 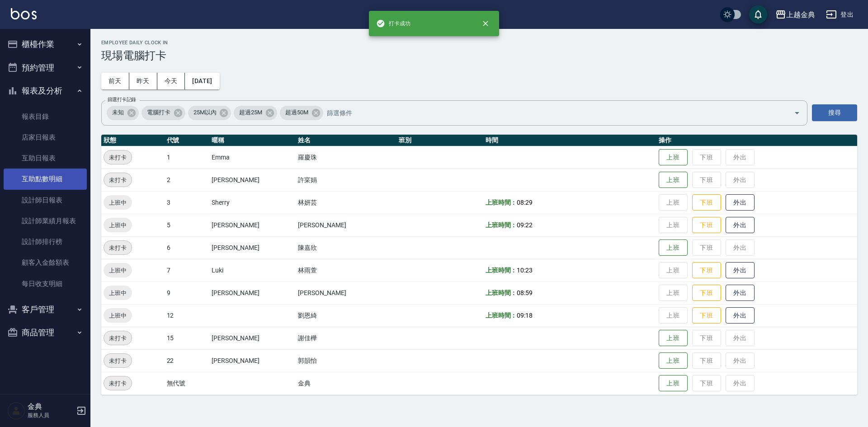 I want to click on th: 狀態, so click(x=133, y=141).